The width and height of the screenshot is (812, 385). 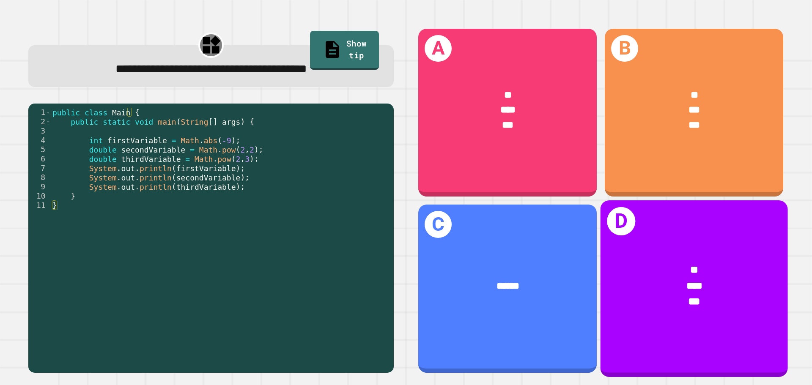 I want to click on h1: A, so click(x=438, y=49).